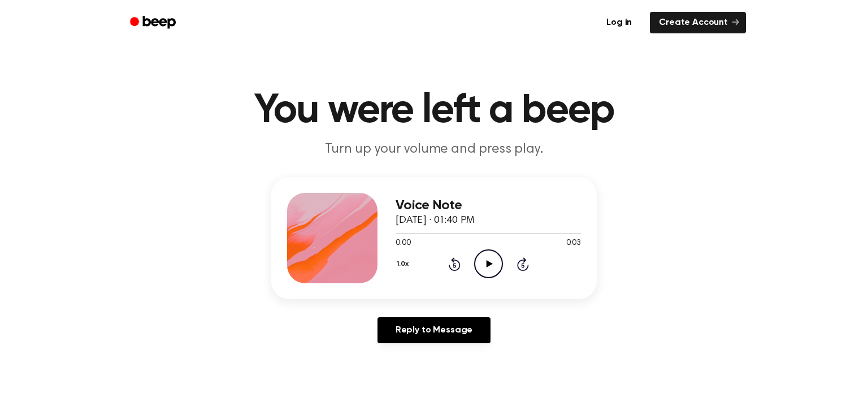 The image size is (868, 393). Describe the element at coordinates (434, 330) in the screenshot. I see `a: Reply to Message` at that location.